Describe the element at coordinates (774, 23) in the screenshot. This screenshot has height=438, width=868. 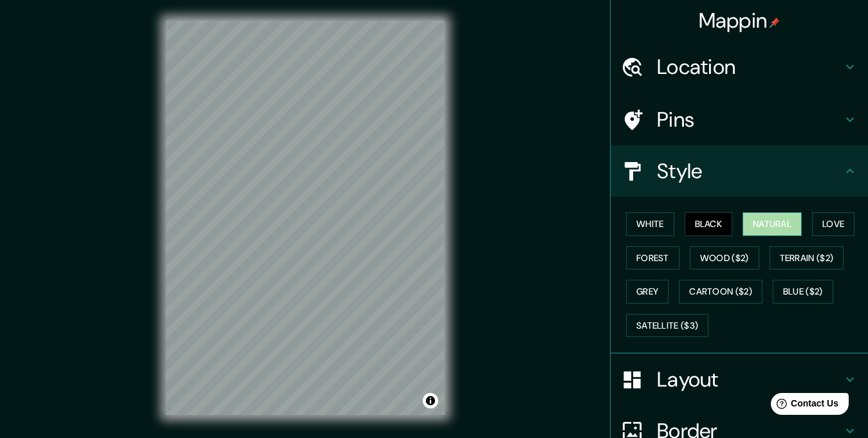
I see `img: pin-icon.png` at that location.